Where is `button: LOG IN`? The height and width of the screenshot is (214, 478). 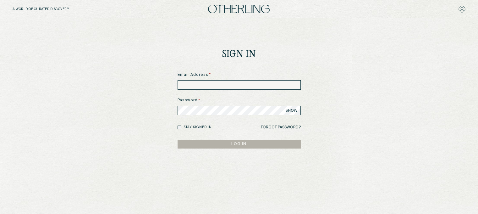
button: LOG IN is located at coordinates (239, 144).